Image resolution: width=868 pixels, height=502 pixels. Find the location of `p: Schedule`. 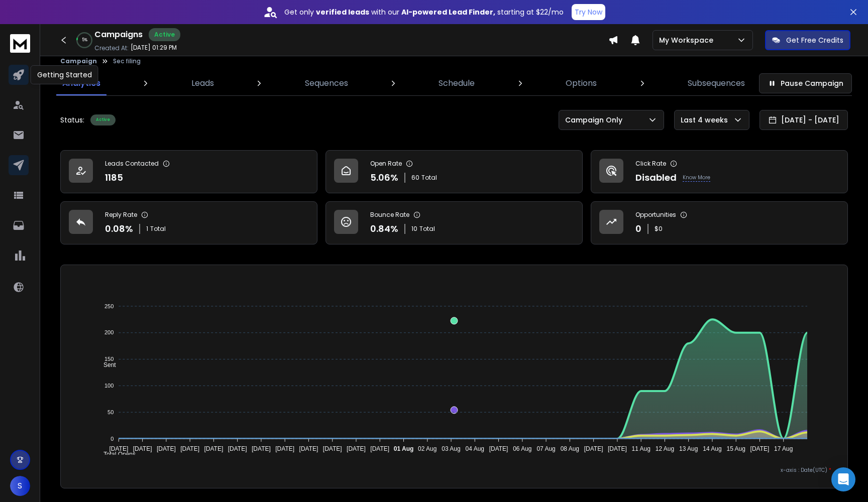

p: Schedule is located at coordinates (456, 83).